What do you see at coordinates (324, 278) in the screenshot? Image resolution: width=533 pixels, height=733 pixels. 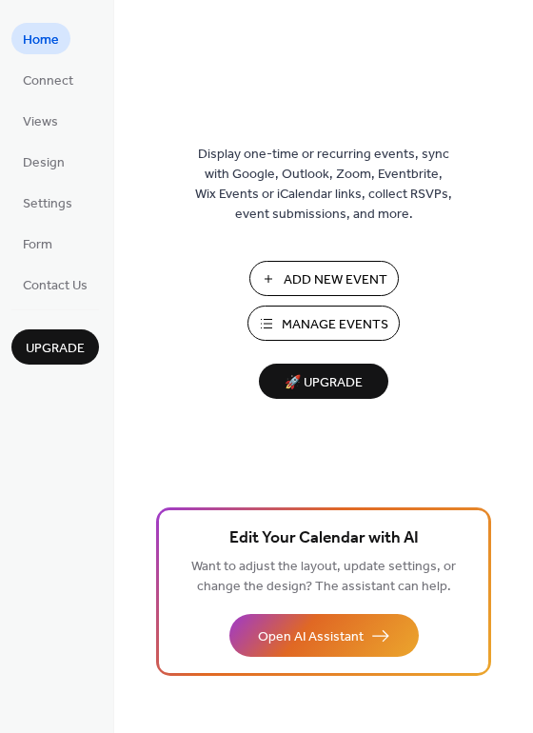 I see `button: Add New Event` at bounding box center [324, 278].